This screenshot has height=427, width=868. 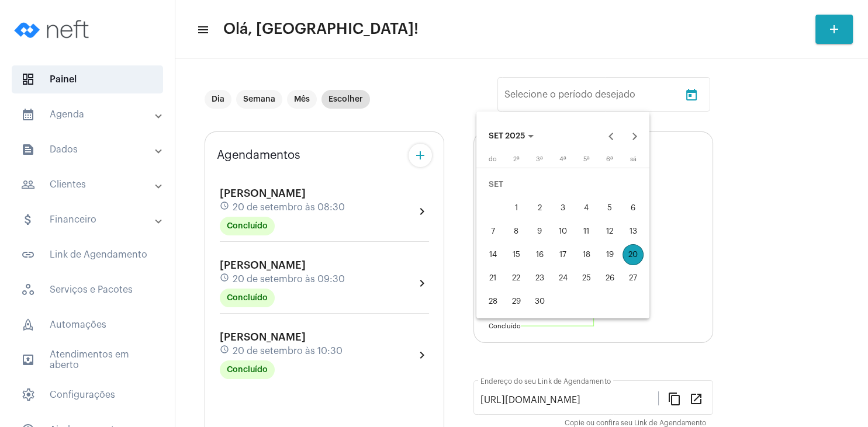 I want to click on span: SET 2025, so click(x=506, y=136).